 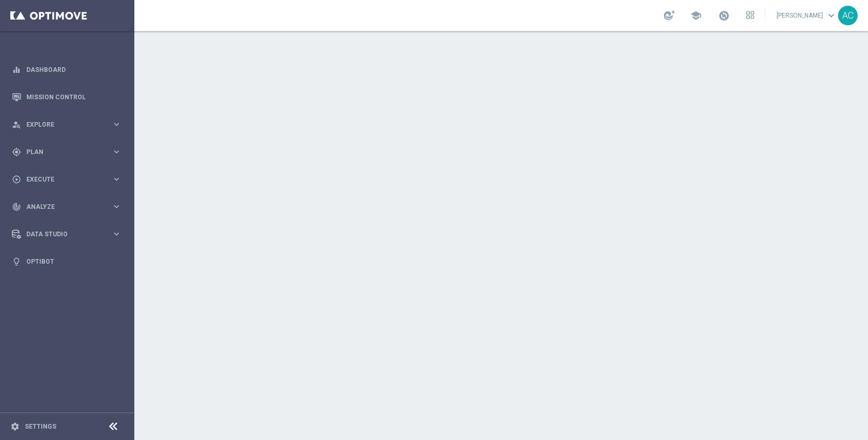 I want to click on div: person_search Explore keyboard_arrow_right, so click(x=67, y=125).